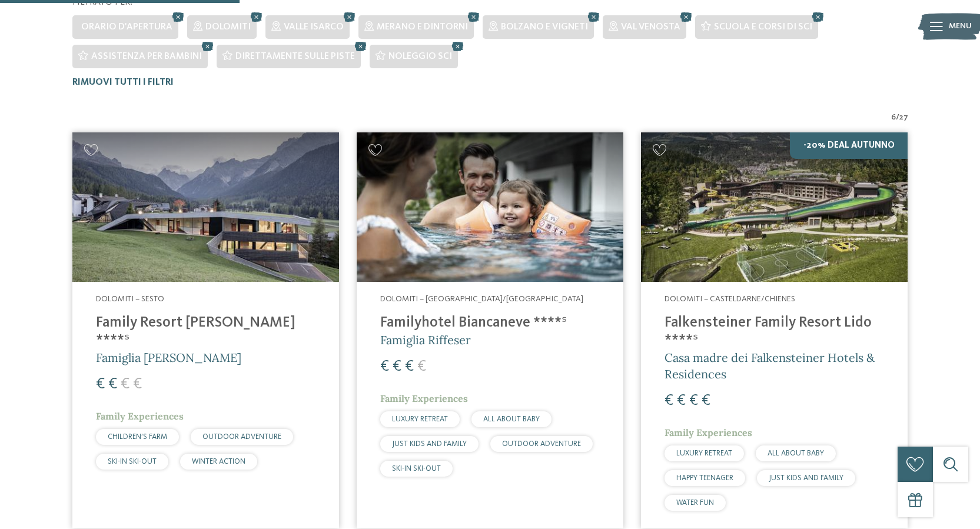  What do you see at coordinates (730, 299) in the screenshot?
I see `span: Dolomiti – Casteldarne/Chienes` at bounding box center [730, 299].